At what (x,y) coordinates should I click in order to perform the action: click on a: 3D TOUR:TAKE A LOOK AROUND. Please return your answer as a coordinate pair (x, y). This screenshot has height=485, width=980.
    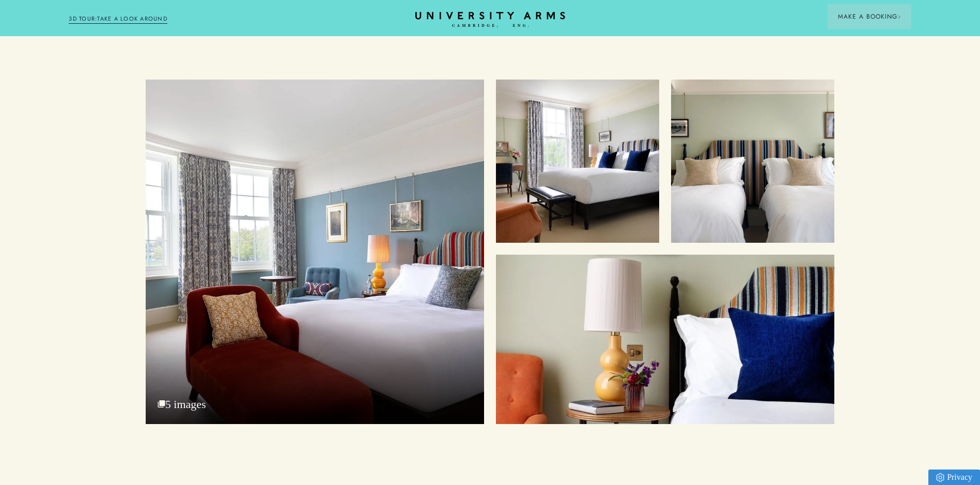
    Looking at the image, I should click on (118, 19).